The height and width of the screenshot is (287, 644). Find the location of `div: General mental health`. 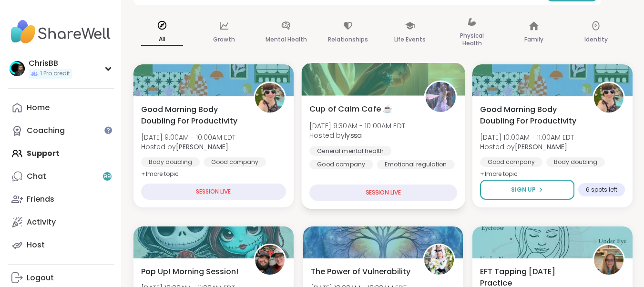

div: General mental health is located at coordinates (350, 151).